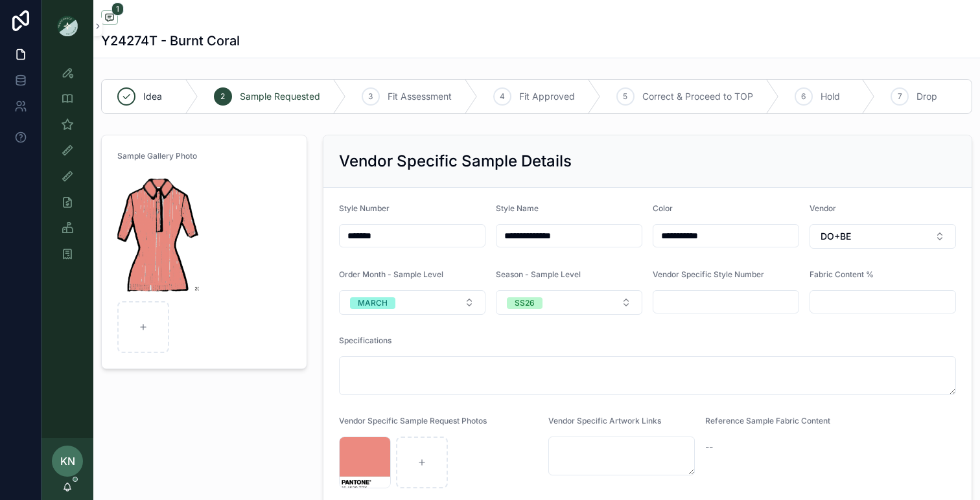  Describe the element at coordinates (370, 96) in the screenshot. I see `span: 3` at that location.